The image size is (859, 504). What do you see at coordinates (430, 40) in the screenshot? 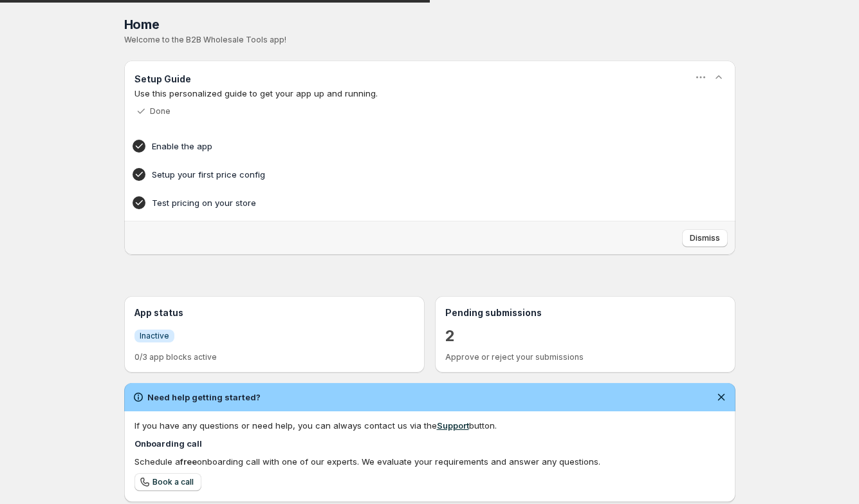
I see `p: Welcome to the B2B Wholesale Tools app!` at bounding box center [430, 40].